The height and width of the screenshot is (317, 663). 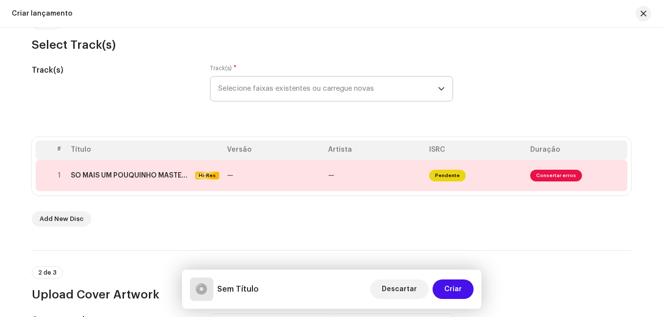 I want to click on button: Criar, so click(x=453, y=289).